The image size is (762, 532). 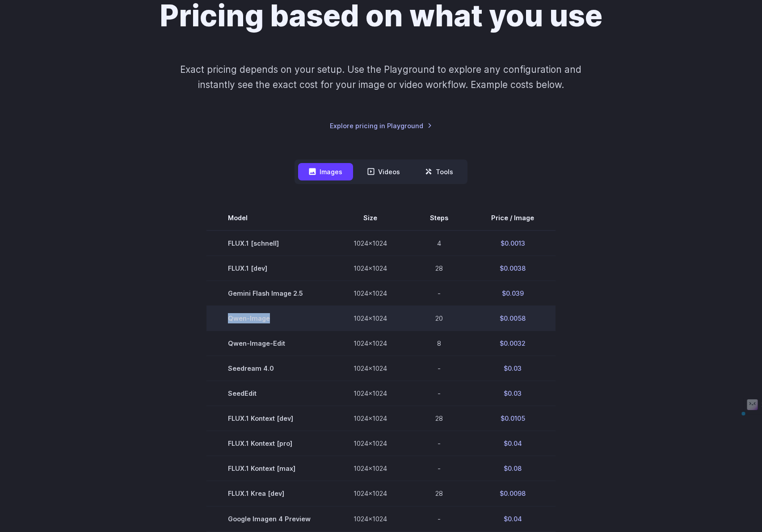 I want to click on td: 8, so click(x=439, y=343).